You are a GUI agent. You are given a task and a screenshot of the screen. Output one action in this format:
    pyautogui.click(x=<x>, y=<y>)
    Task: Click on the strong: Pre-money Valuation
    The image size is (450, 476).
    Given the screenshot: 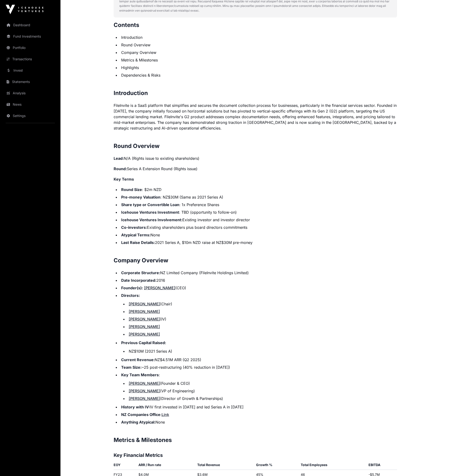 What is the action you would take?
    pyautogui.click(x=141, y=197)
    